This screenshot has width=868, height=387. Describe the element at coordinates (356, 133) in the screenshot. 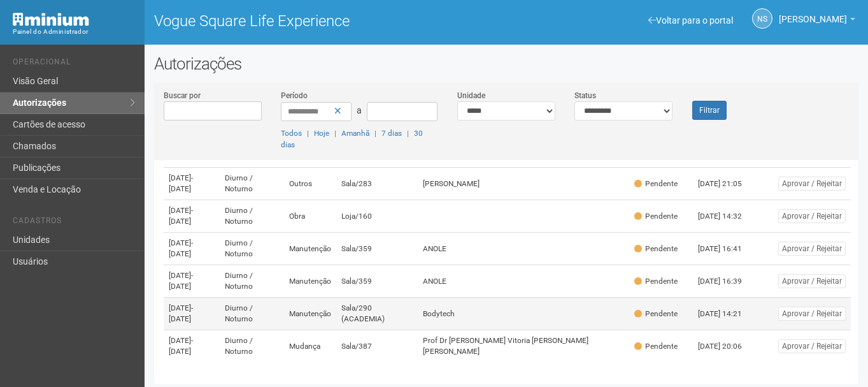

I see `a: Amanhã` at that location.